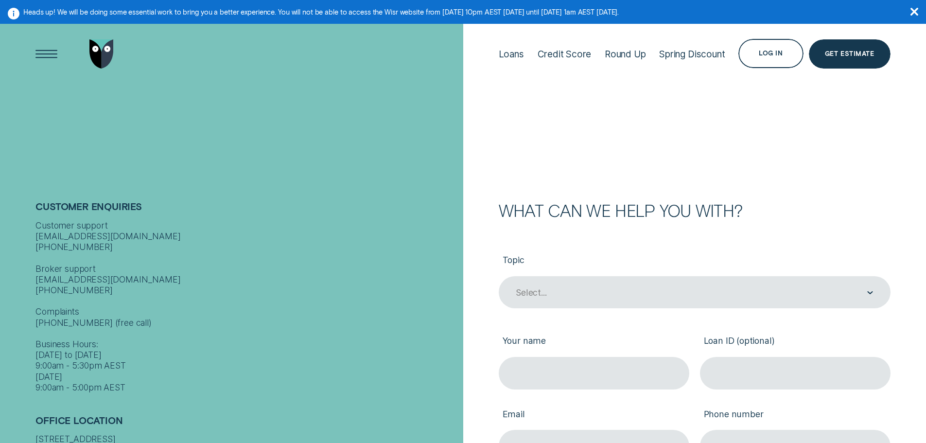  I want to click on h2: Customer Enquiries, so click(246, 210).